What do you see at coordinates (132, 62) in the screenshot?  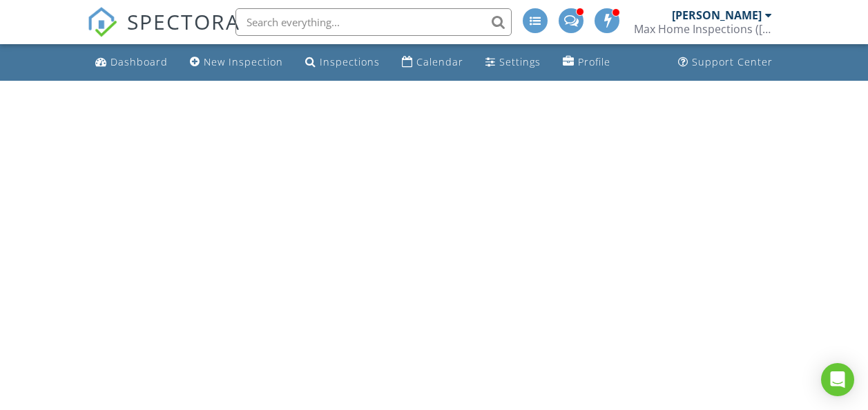 I see `a: Dashboard` at bounding box center [132, 62].